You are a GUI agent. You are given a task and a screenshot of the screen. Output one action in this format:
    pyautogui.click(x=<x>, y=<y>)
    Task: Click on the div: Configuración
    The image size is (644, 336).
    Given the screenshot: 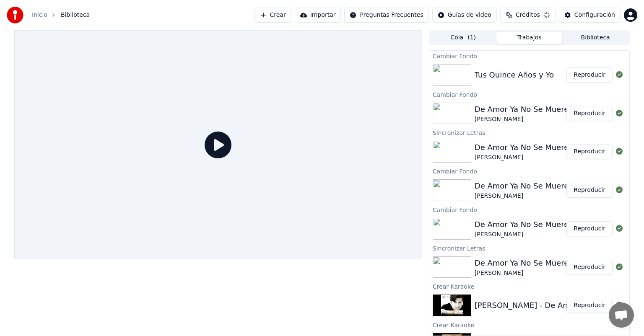 What is the action you would take?
    pyautogui.click(x=595, y=15)
    